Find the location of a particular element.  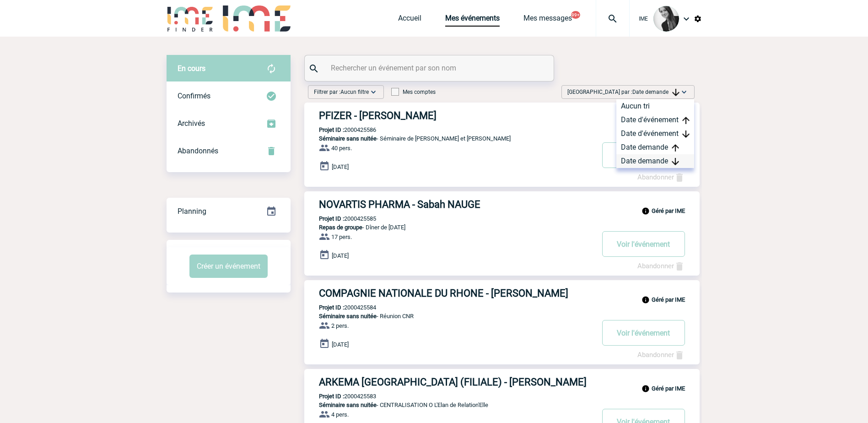

span: 40 pers. is located at coordinates (341, 147).